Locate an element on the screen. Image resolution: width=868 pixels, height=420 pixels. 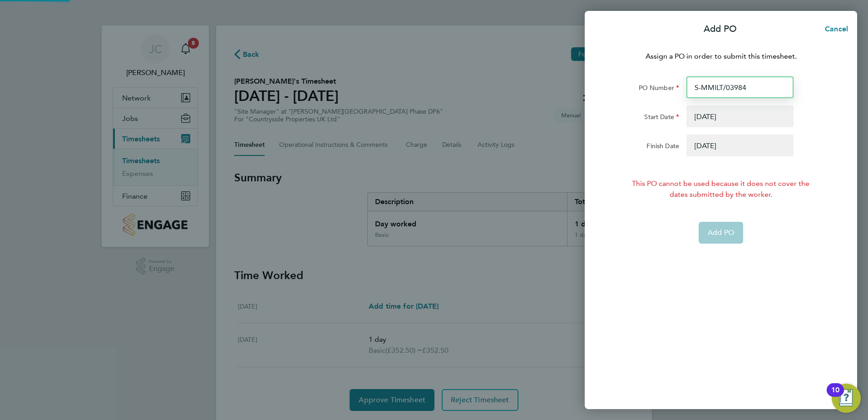
p: Add PO is located at coordinates (720, 29).